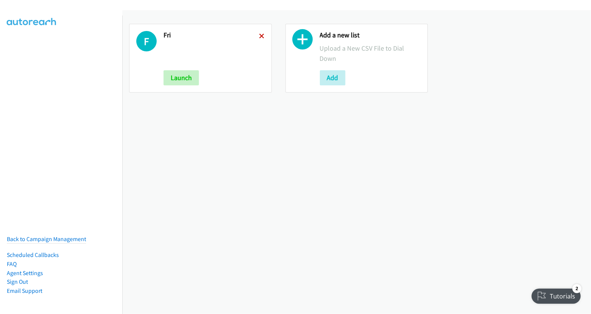 This screenshot has width=591, height=314. What do you see at coordinates (181, 78) in the screenshot?
I see `button: Launch` at bounding box center [181, 78].